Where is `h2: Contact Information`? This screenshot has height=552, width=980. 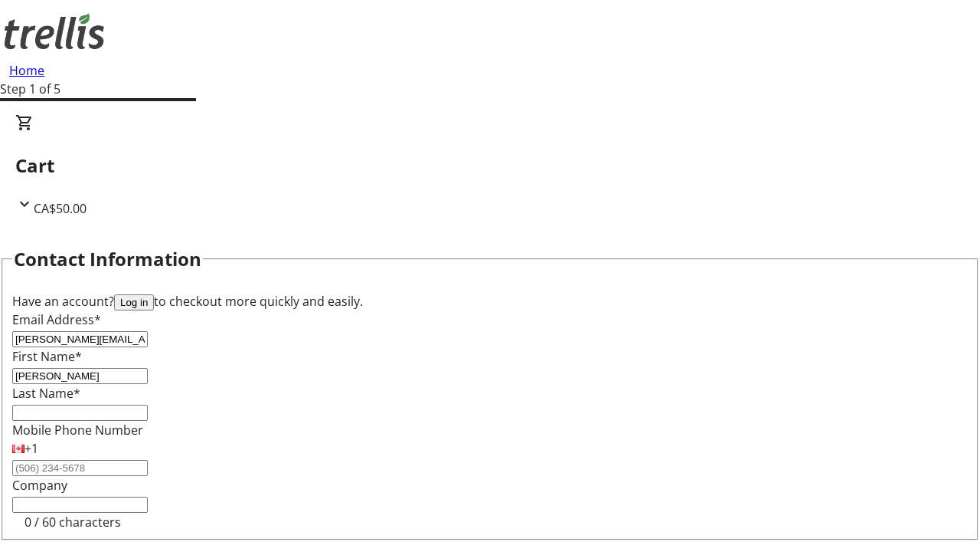
h2: Contact Information is located at coordinates (107, 259).